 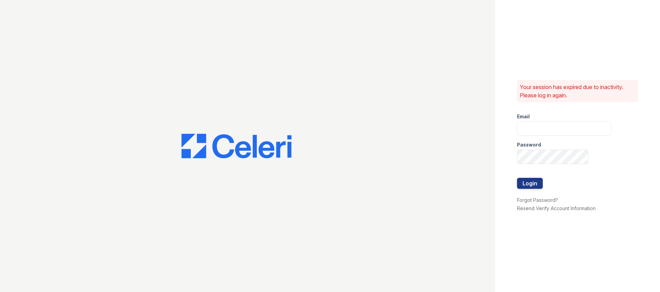 I want to click on a: Forgot Password?, so click(x=537, y=200).